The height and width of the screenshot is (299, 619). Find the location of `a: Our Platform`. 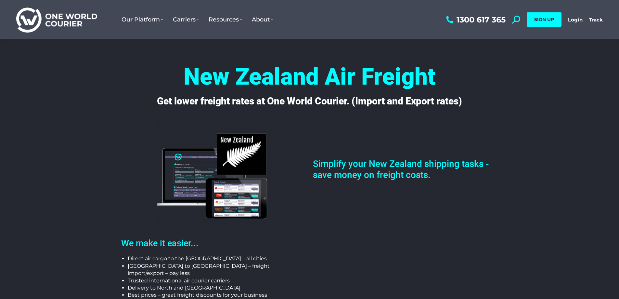

a: Our Platform is located at coordinates (142, 20).